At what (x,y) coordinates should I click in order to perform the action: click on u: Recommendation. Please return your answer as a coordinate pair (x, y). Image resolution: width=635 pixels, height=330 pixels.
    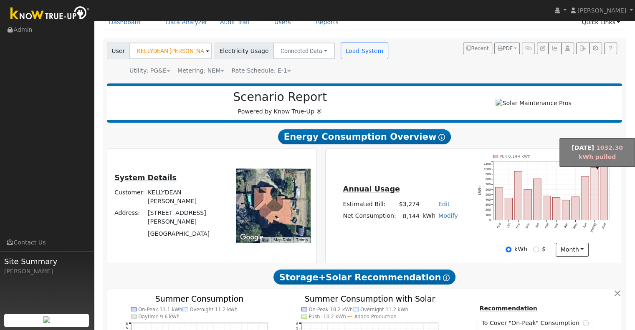
    Looking at the image, I should click on (508, 309).